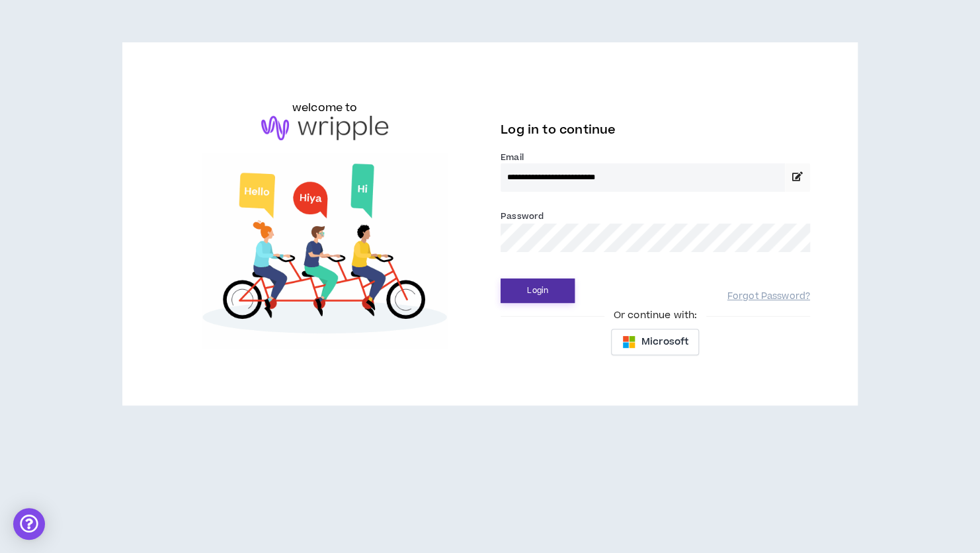 The image size is (980, 553). Describe the element at coordinates (324, 108) in the screenshot. I see `h6: welcome to` at that location.